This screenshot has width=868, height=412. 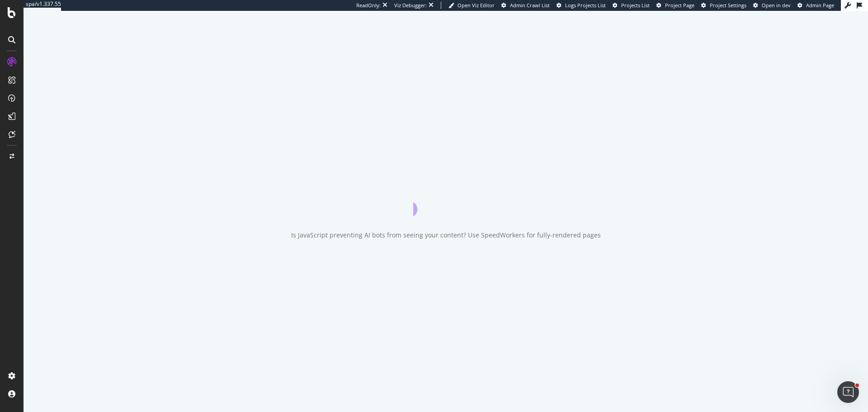 What do you see at coordinates (530, 5) in the screenshot?
I see `span: Admin Crawl List` at bounding box center [530, 5].